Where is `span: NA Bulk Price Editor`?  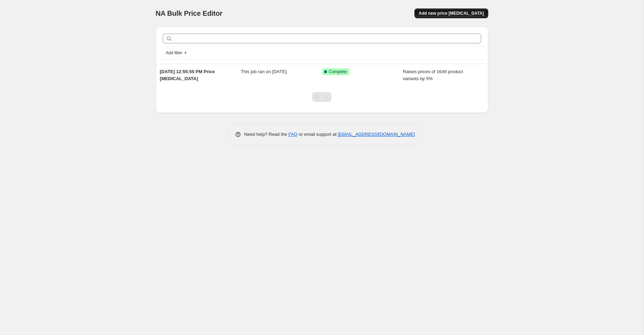 span: NA Bulk Price Editor is located at coordinates (189, 13).